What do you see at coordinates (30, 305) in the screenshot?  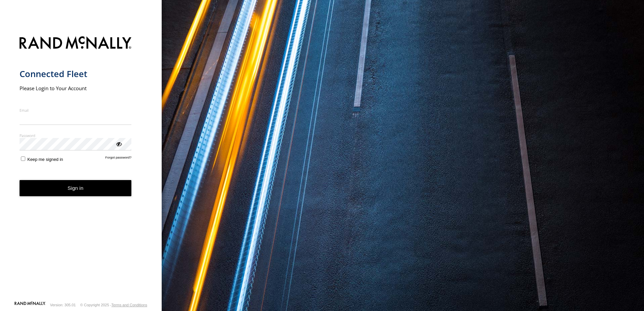 I see `a: Visit our Website` at bounding box center [30, 305].